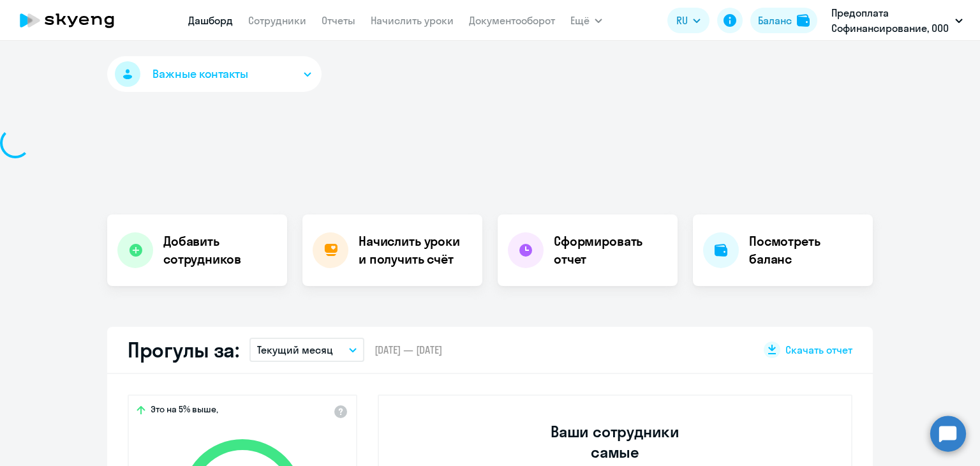 The image size is (980, 466). What do you see at coordinates (891, 21) in the screenshot?
I see `p: Предоплата Софинансирование, ООО "ХАЯТ КОНСЮМЕР ГУДС"` at bounding box center [891, 21].